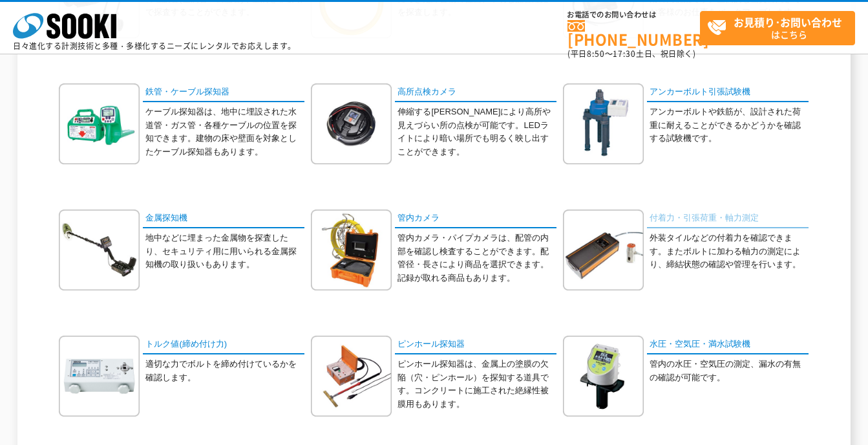 This screenshot has height=445, width=868. What do you see at coordinates (624, 54) in the screenshot?
I see `span: 17:30` at bounding box center [624, 54].